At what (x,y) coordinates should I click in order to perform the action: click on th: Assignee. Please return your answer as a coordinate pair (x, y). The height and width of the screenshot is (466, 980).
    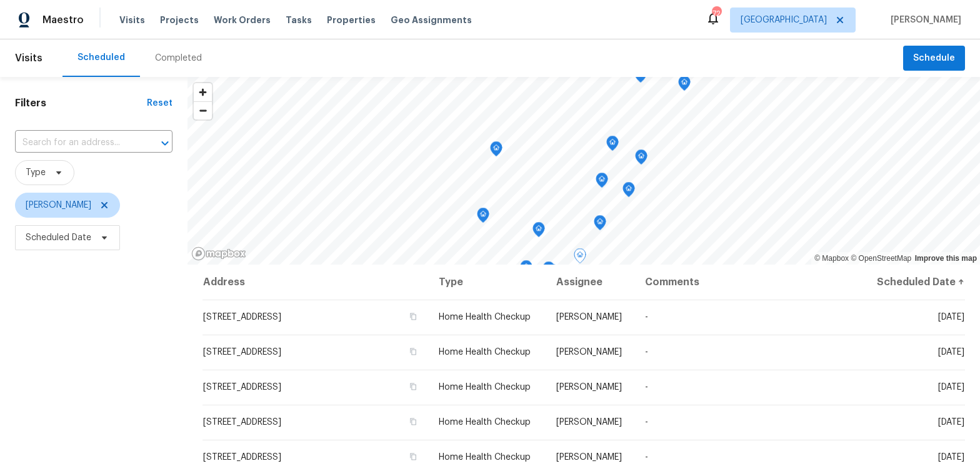
    Looking at the image, I should click on (591, 282).